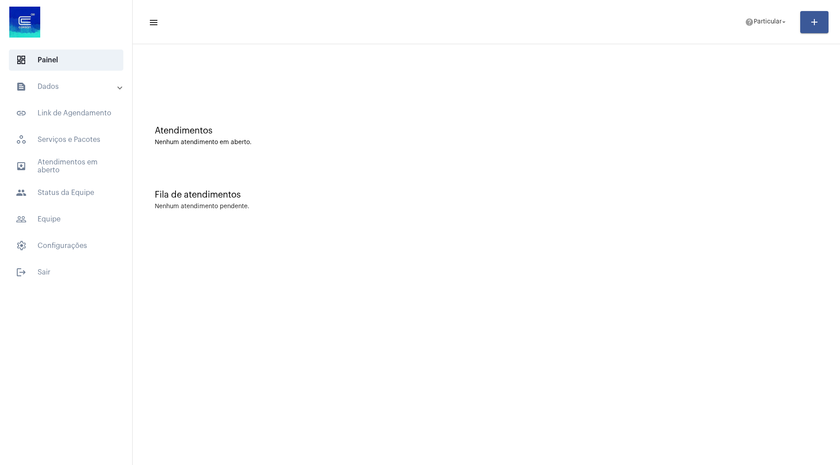 This screenshot has width=840, height=465. Describe the element at coordinates (25, 22) in the screenshot. I see `img: d4669ae0-8c07-2337-4f67-34b0df7f5ae4.jpeg` at that location.